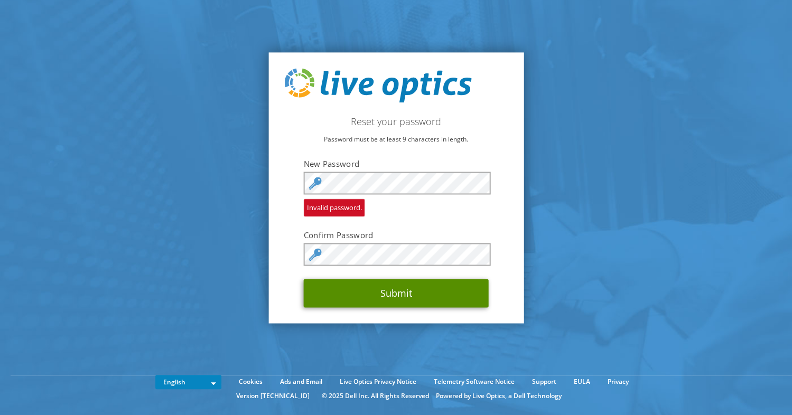 The image size is (792, 415). Describe the element at coordinates (301, 382) in the screenshot. I see `a: Ads and Email` at that location.